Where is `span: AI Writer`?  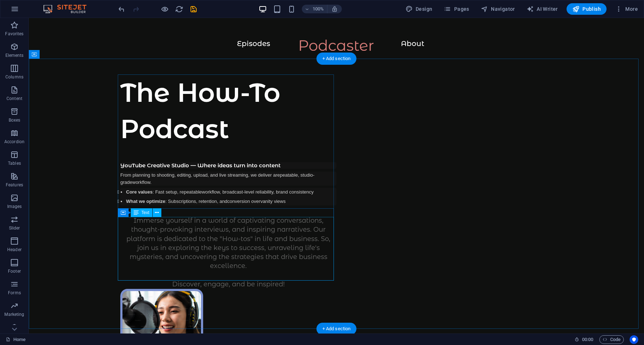 span: AI Writer is located at coordinates (542, 9).